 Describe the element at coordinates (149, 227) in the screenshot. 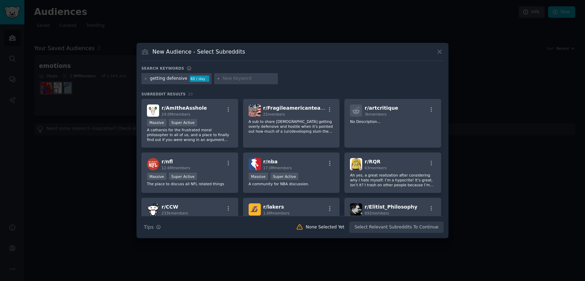

I see `span: Tips` at that location.